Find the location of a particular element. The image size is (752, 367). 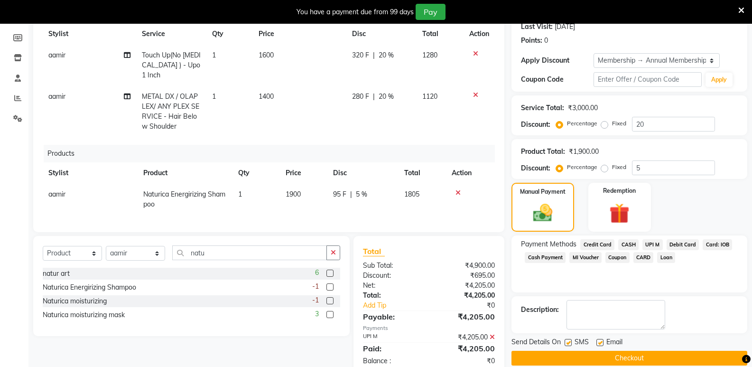

div: You have a payment due from 99 days is located at coordinates (355, 12).